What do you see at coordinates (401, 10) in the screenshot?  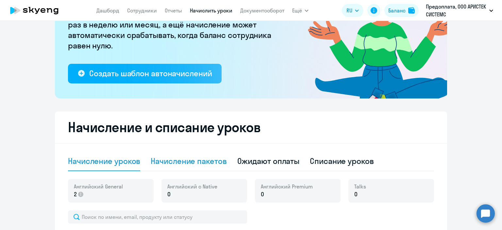 I see `a: Балансbalance` at bounding box center [401, 10].